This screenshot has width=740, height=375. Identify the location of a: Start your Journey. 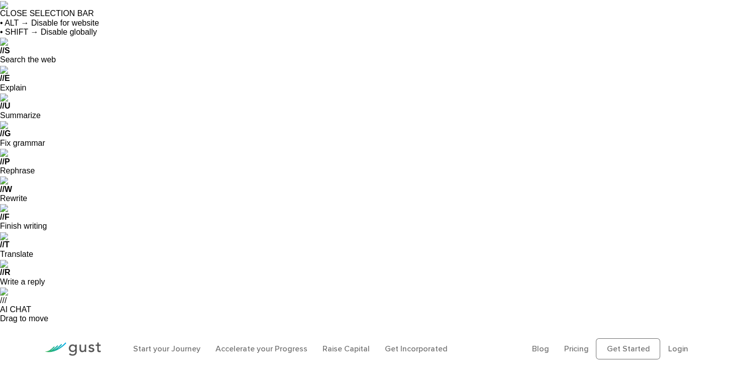
(167, 348).